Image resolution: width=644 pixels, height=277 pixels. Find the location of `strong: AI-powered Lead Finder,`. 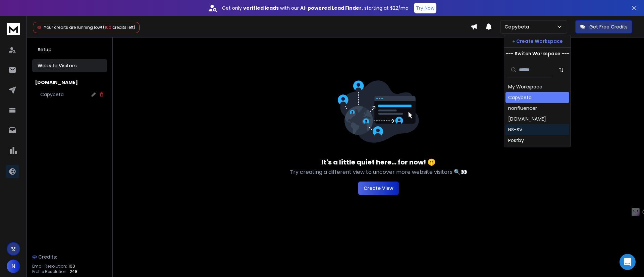

strong: AI-powered Lead Finder, is located at coordinates (332, 8).